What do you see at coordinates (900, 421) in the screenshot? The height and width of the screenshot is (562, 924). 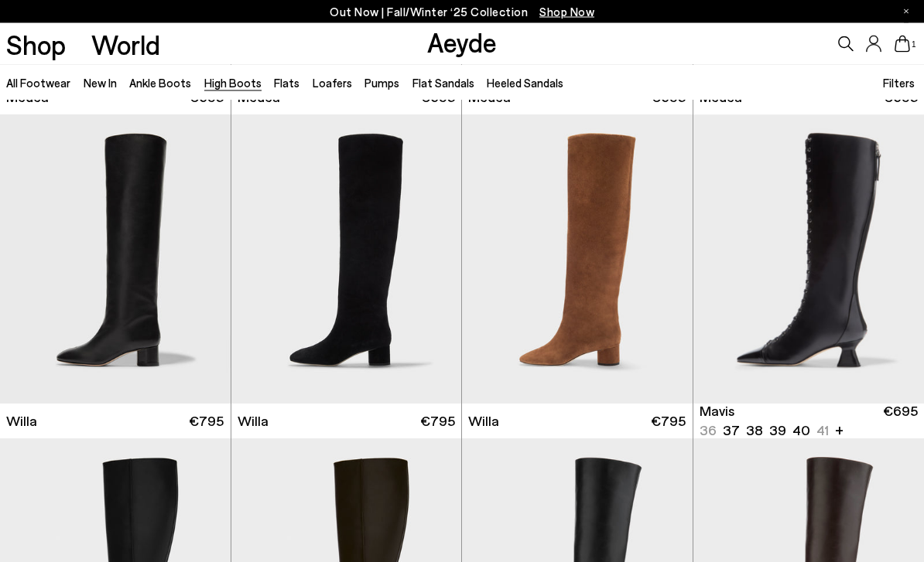 I see `span: €695` at bounding box center [900, 421].